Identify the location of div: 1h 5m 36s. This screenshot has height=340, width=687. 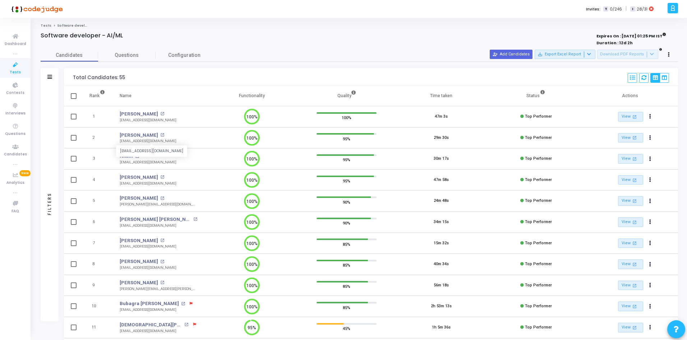
(441, 327).